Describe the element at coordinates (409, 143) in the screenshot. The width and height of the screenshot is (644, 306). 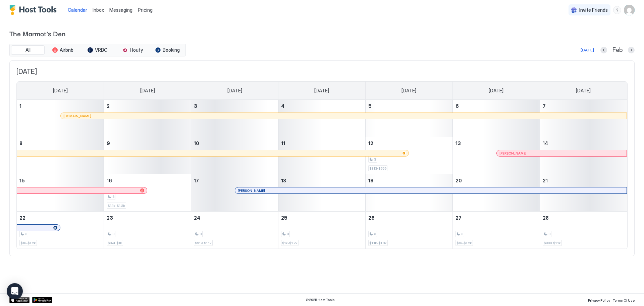
I see `a: February 12, 2026` at that location.